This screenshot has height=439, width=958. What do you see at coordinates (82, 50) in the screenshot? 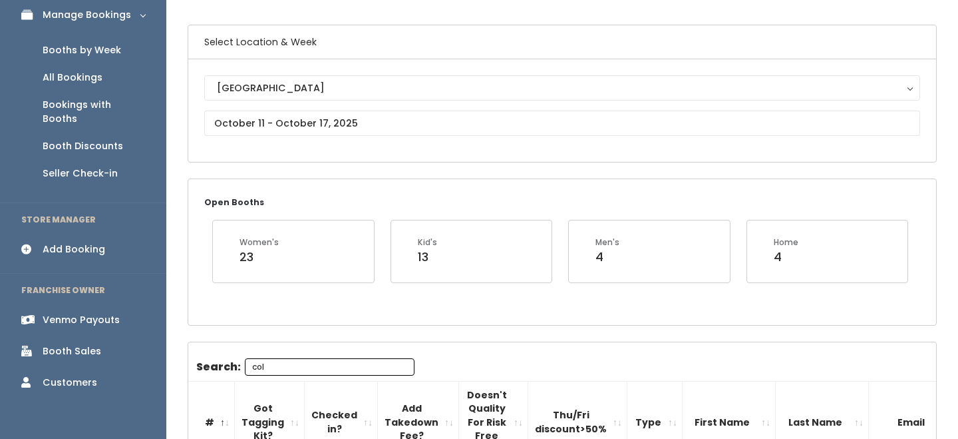
I see `div: Booths by Week` at bounding box center [82, 50].